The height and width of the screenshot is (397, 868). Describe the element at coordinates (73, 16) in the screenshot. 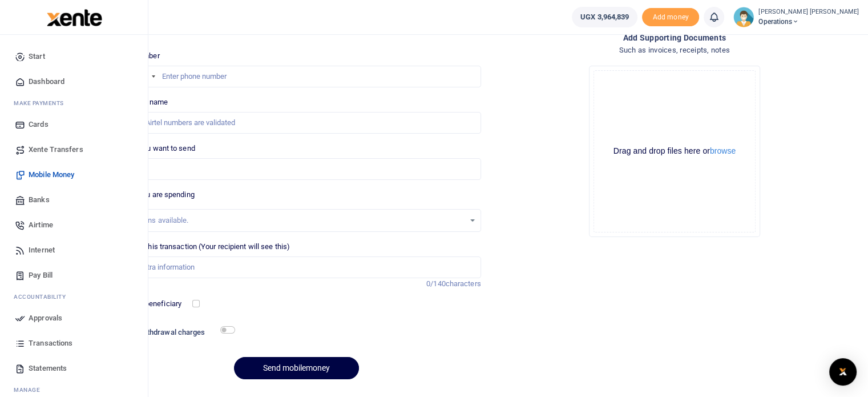

I see `a: logo-small logo-large logo-large` at that location.